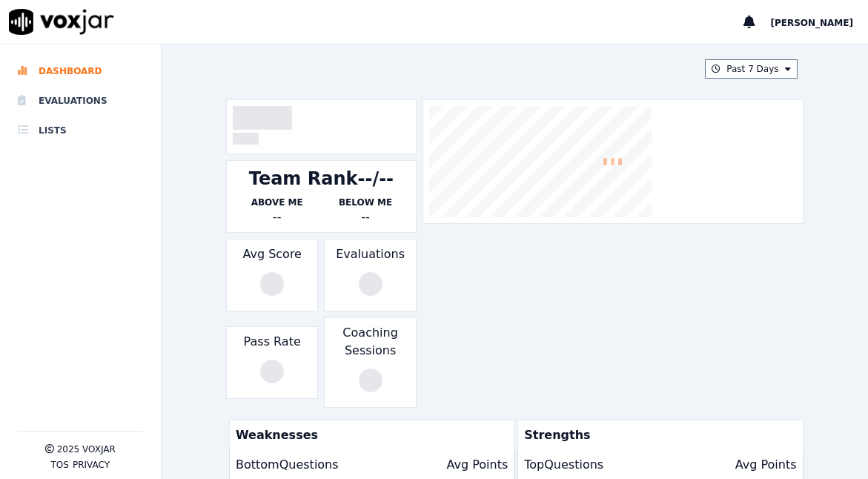  What do you see at coordinates (61, 21) in the screenshot?
I see `img: voxjar logo` at bounding box center [61, 21].